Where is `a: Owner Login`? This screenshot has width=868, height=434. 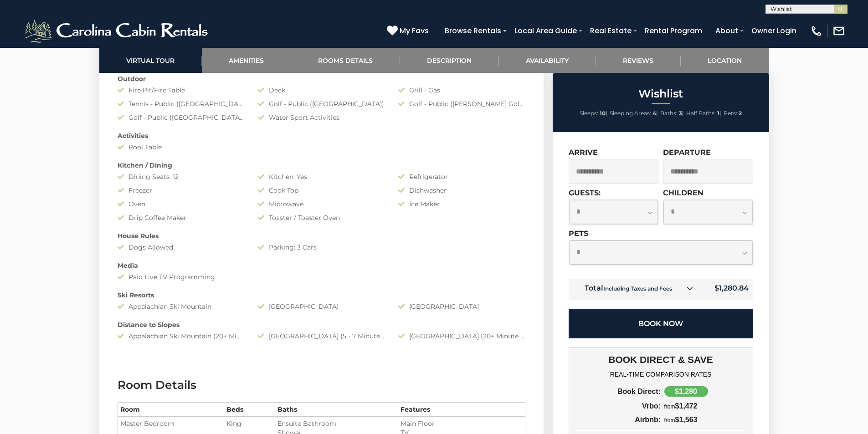 a: Owner Login is located at coordinates (773, 30).